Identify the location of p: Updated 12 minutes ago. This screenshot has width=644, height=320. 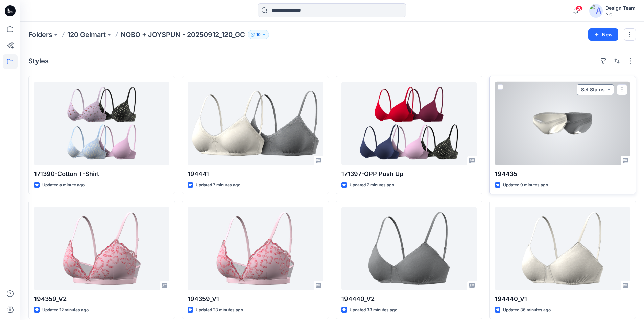
(65, 310).